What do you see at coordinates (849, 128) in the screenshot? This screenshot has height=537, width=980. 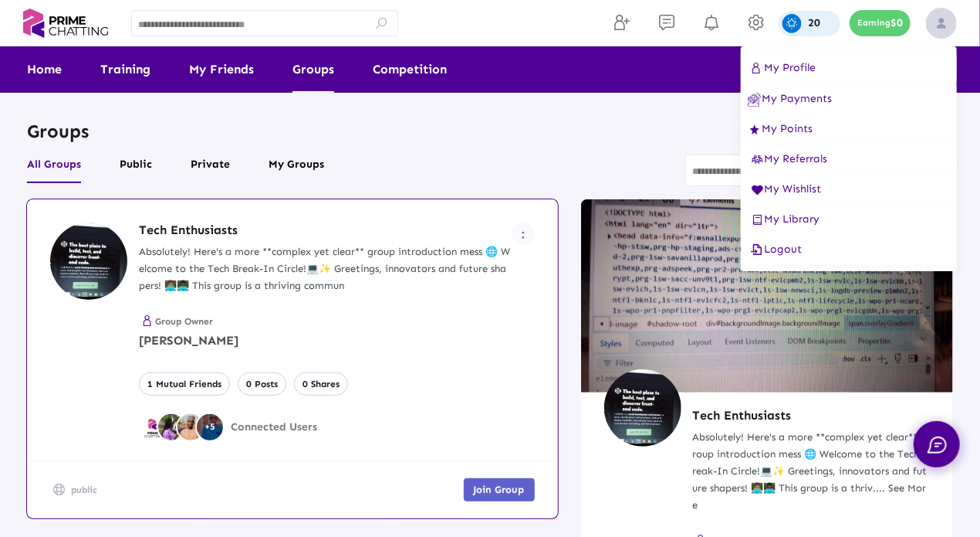 I see `button: My Points` at bounding box center [849, 128].